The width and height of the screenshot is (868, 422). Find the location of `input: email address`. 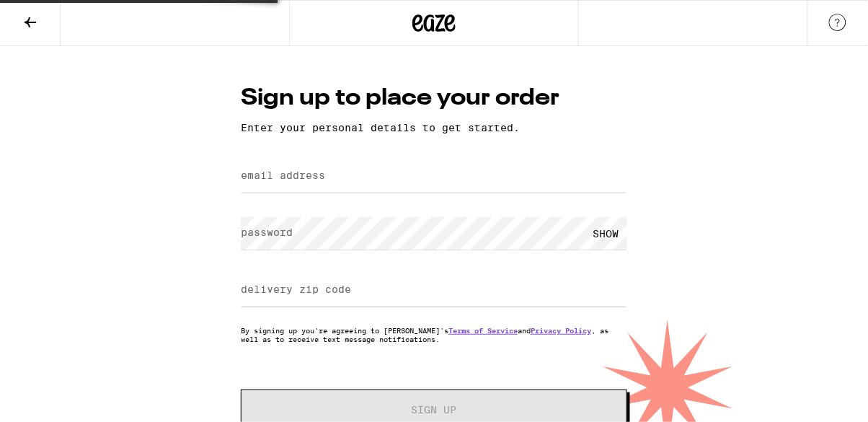

input: email address is located at coordinates (434, 176).